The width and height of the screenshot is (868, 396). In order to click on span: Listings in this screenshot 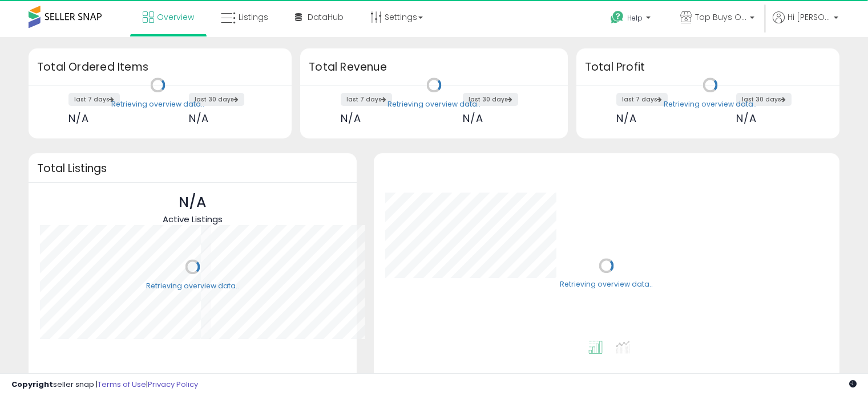, I will do `click(253, 17)`.